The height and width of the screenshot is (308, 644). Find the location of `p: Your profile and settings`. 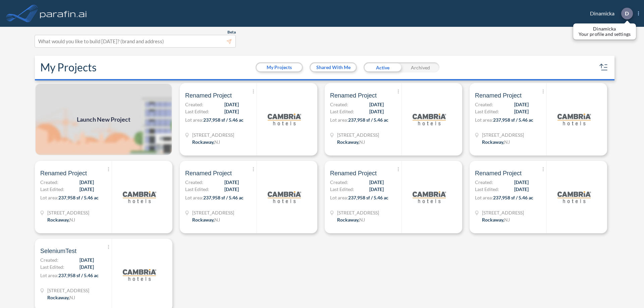

p: Your profile and settings is located at coordinates (604, 34).